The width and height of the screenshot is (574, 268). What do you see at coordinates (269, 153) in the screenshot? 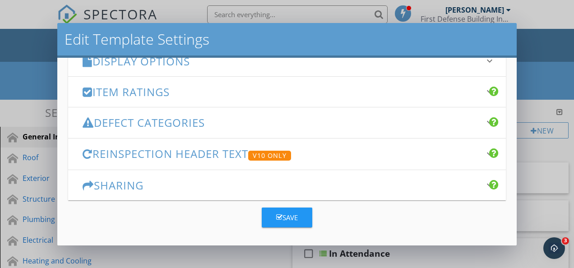
I see `a: V10 Only` at bounding box center [269, 153].